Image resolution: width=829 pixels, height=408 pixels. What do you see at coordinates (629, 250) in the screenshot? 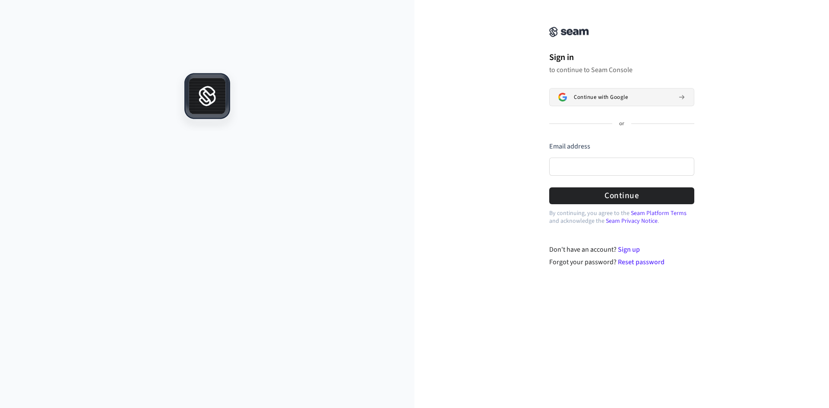
I see `a: Sign up` at bounding box center [629, 250].